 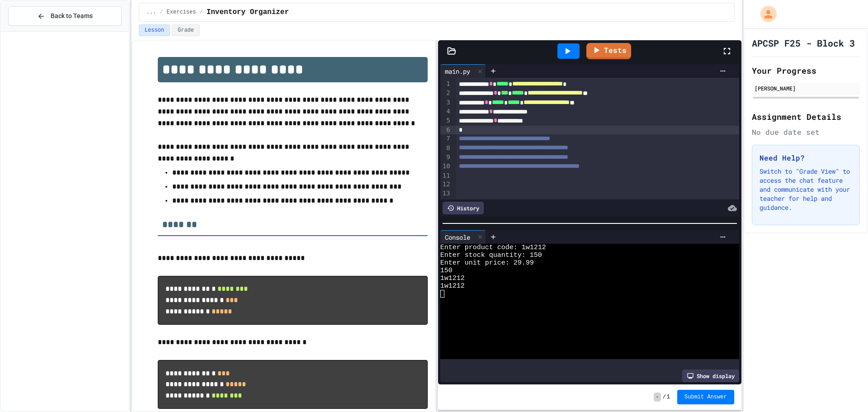 What do you see at coordinates (804, 43) in the screenshot?
I see `h1: APCSP F25 - Block 3` at bounding box center [804, 43].